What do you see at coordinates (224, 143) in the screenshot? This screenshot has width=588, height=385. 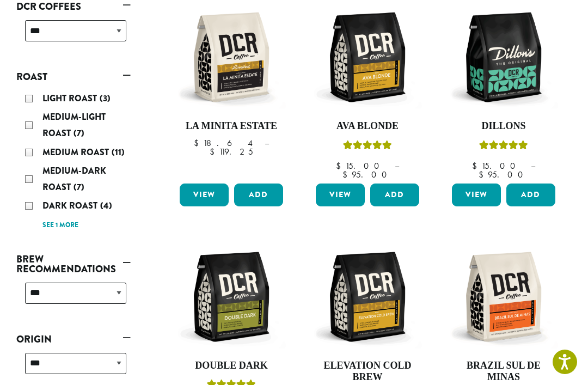 I see `bdi: 18.64` at bounding box center [224, 143].